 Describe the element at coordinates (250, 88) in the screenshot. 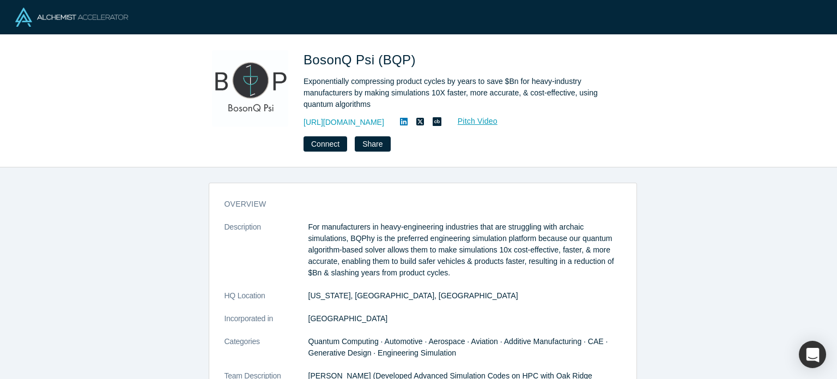

I see `img: BosonQ Psi (BQP)'s Logo` at that location.